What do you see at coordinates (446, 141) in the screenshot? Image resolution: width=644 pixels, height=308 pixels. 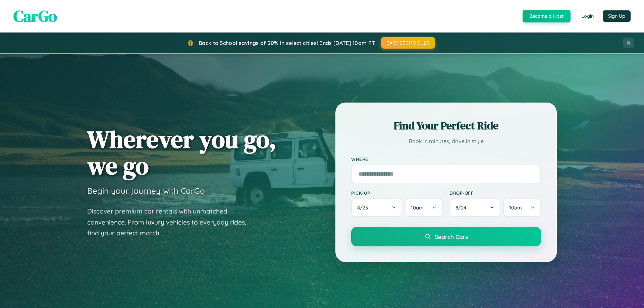 I see `p: Book in minutes, drive in style` at bounding box center [446, 141].